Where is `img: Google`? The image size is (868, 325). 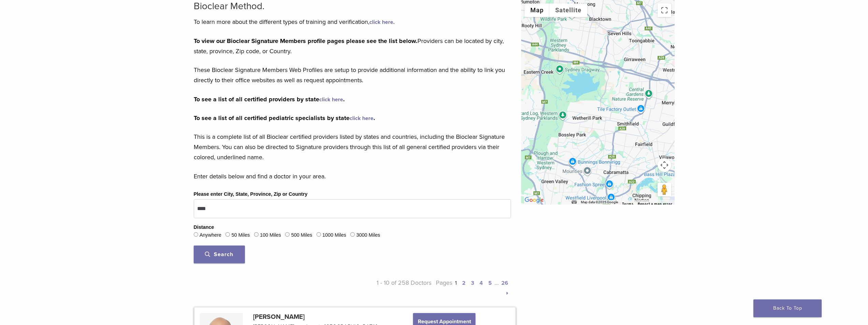
img: Google is located at coordinates (534, 200).